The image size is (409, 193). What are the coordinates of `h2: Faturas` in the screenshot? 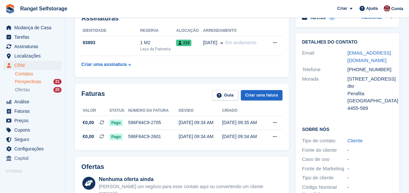 It's located at (93, 95).